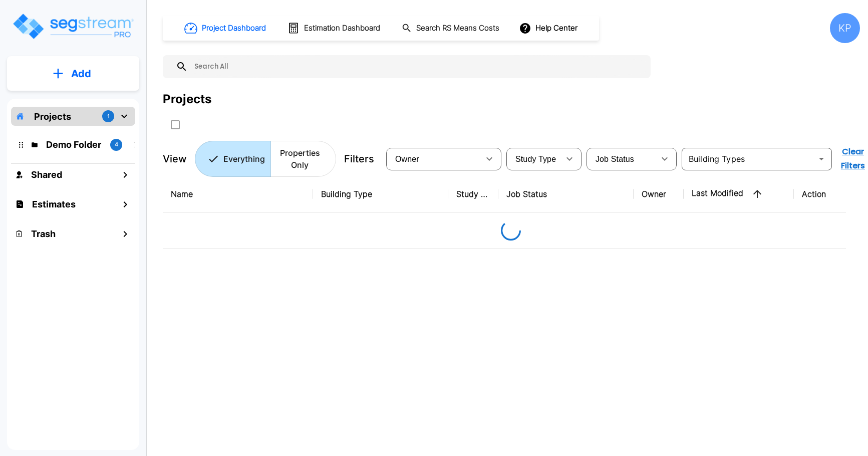 The image size is (868, 456). Describe the element at coordinates (116, 144) in the screenshot. I see `p: 4` at that location.